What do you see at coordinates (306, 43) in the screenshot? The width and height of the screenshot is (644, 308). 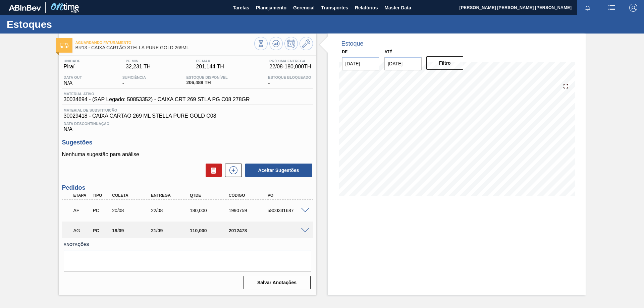 I see `button: Ir ao Master Data / Geral` at bounding box center [306, 43].